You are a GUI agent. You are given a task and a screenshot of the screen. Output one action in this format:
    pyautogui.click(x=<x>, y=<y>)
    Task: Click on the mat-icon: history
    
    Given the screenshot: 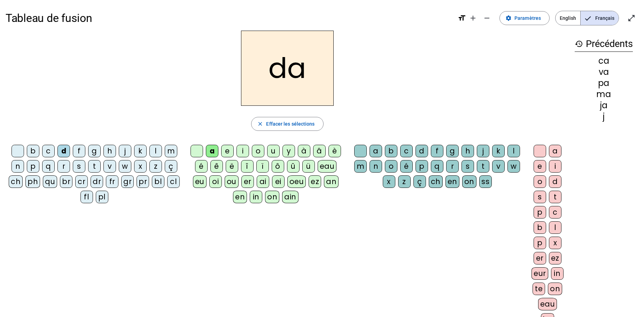 What is the action you would take?
    pyautogui.click(x=579, y=44)
    